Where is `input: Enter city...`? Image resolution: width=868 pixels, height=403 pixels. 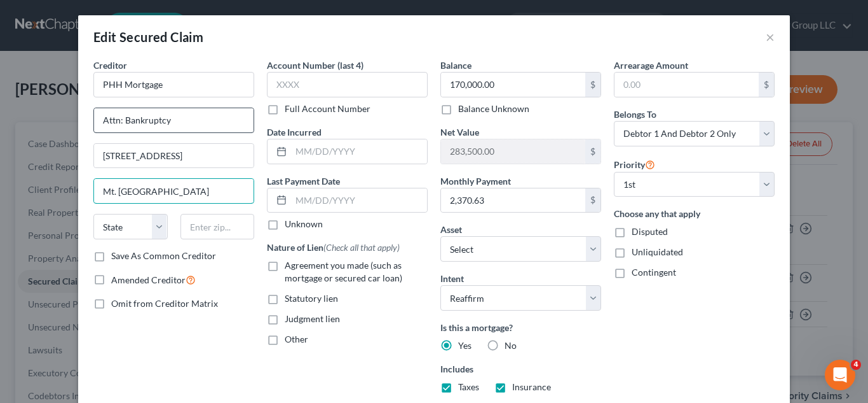 input: Enter city... is located at coordinates (173, 191).